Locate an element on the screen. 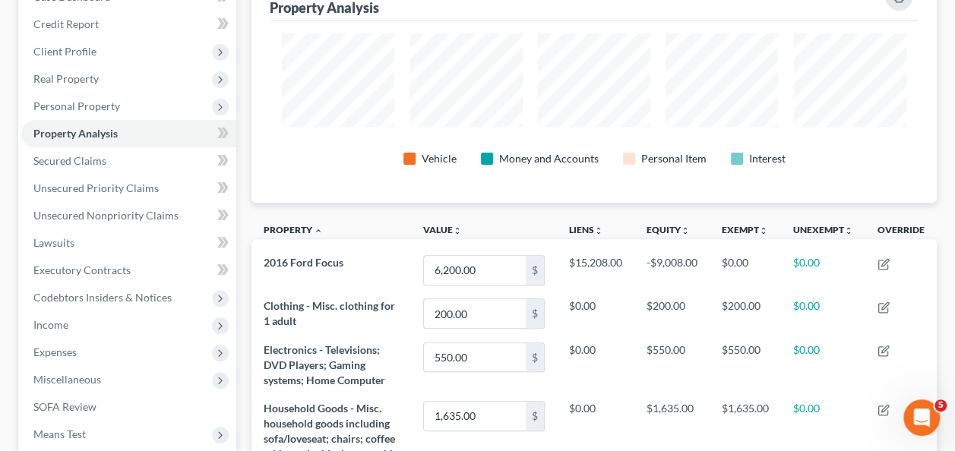 The height and width of the screenshot is (451, 955). a: Property expand_less is located at coordinates (293, 229).